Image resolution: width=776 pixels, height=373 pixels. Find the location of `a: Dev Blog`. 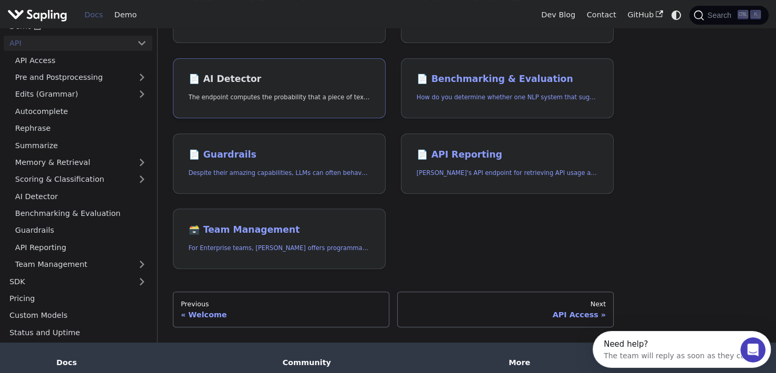

a: Dev Blog is located at coordinates (558, 15).